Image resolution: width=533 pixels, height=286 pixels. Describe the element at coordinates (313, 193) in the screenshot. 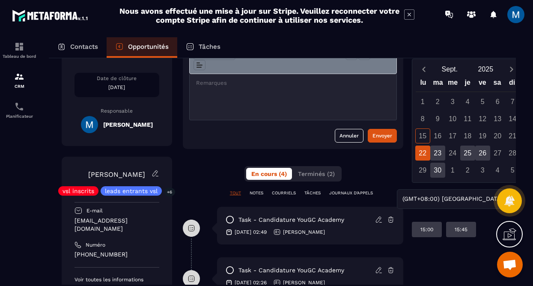

I see `p: TÂCHES` at that location.